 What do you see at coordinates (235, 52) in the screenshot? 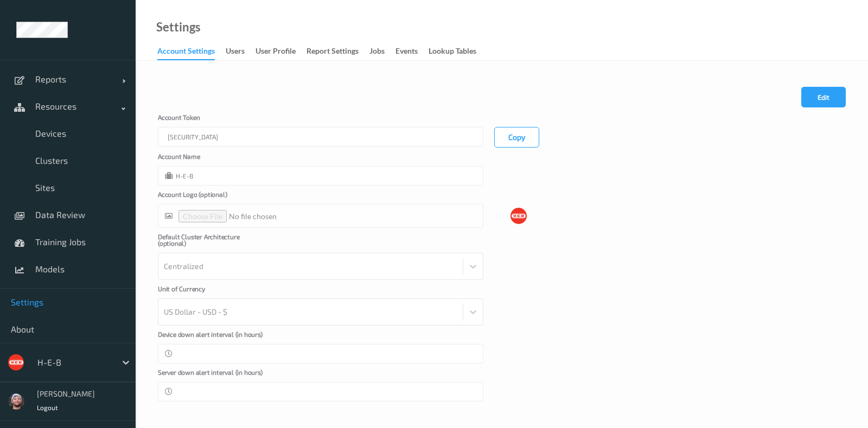
I see `div: users` at bounding box center [235, 52].